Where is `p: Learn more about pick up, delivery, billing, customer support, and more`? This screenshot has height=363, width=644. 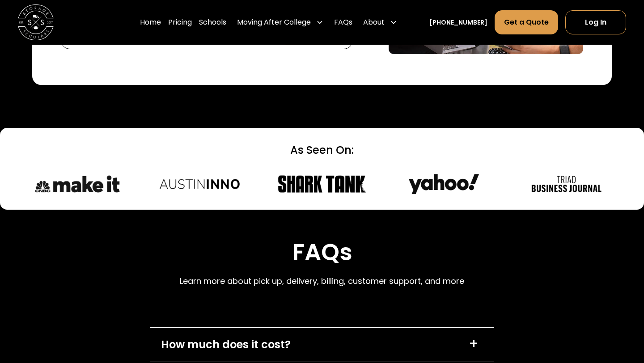 p: Learn more about pick up, delivery, billing, customer support, and more is located at coordinates (322, 281).